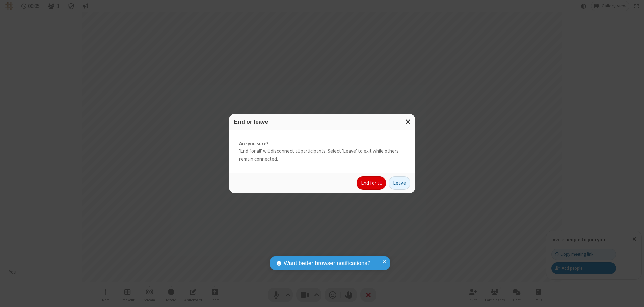 Image resolution: width=644 pixels, height=307 pixels. I want to click on span: Want better browser notifications?, so click(327, 263).